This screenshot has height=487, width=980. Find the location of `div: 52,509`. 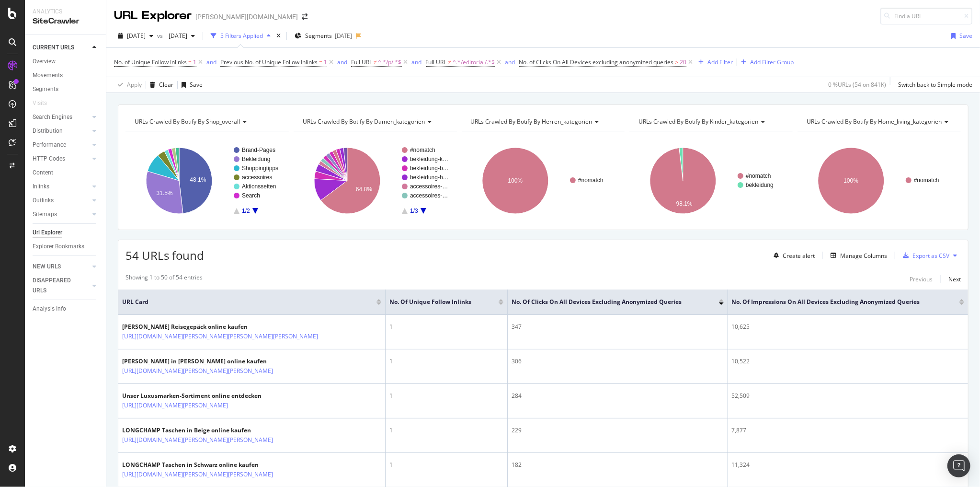

div: 52,509 is located at coordinates (847, 396).